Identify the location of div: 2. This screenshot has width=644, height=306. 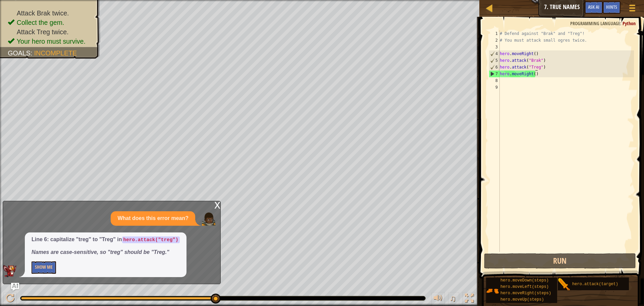
(494, 40).